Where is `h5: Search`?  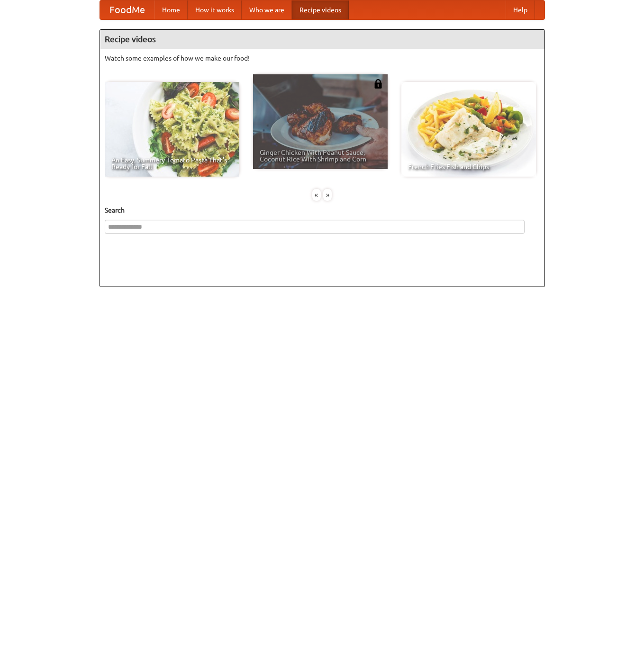
h5: Search is located at coordinates (323, 210).